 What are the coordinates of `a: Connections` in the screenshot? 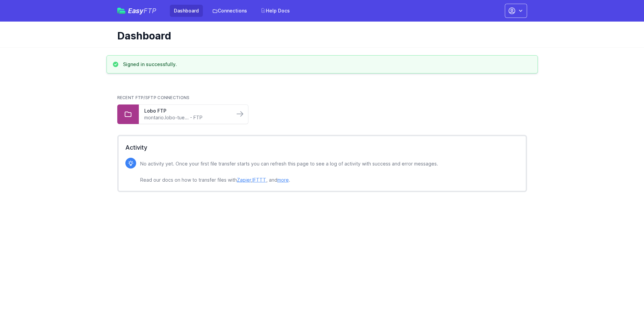 It's located at (230, 11).